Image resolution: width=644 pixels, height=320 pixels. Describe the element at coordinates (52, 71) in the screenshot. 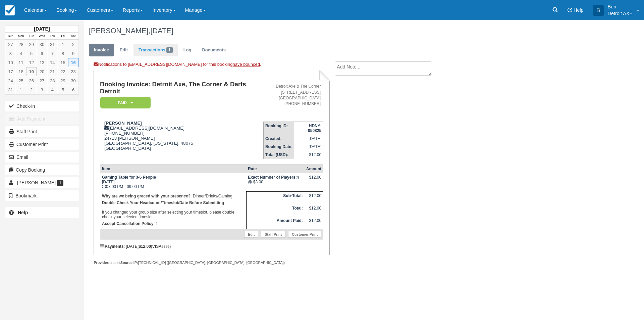

I see `a: 21` at that location.